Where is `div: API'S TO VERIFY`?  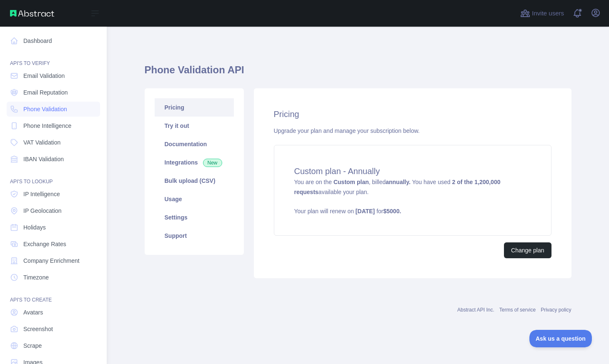
div: API'S TO VERIFY is located at coordinates (54, 58).